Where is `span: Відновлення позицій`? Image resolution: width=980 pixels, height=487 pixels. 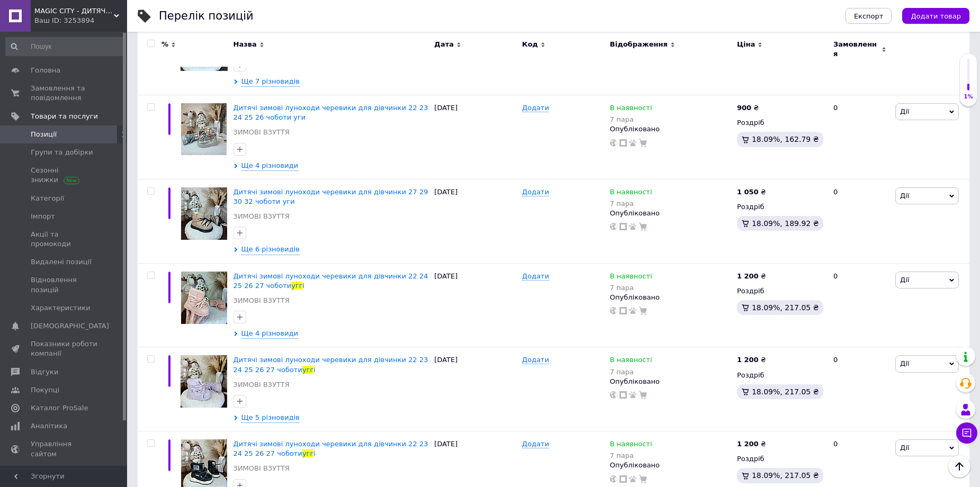
span: Відновлення позицій is located at coordinates (64, 285).